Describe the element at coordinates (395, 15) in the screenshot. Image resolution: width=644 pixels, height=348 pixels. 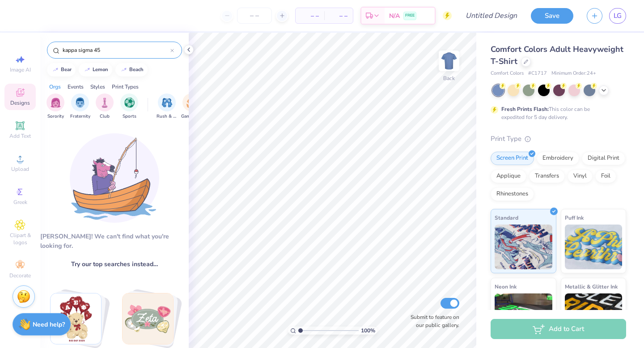
I see `span: N/A` at that location.